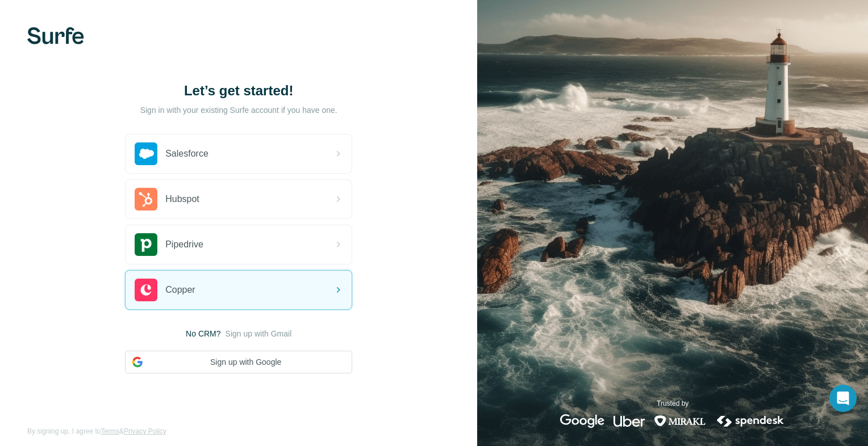  Describe the element at coordinates (843, 399) in the screenshot. I see `div: Open Intercom Messenger` at that location.